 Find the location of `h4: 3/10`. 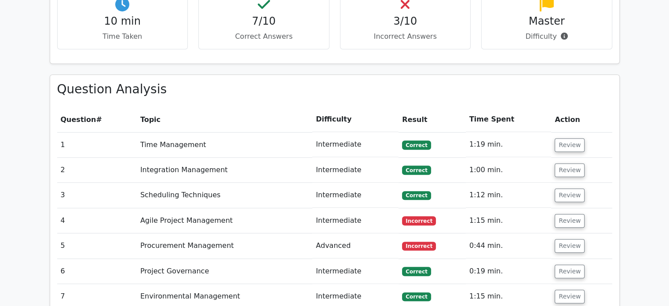

h4: 3/10 is located at coordinates (406, 21).